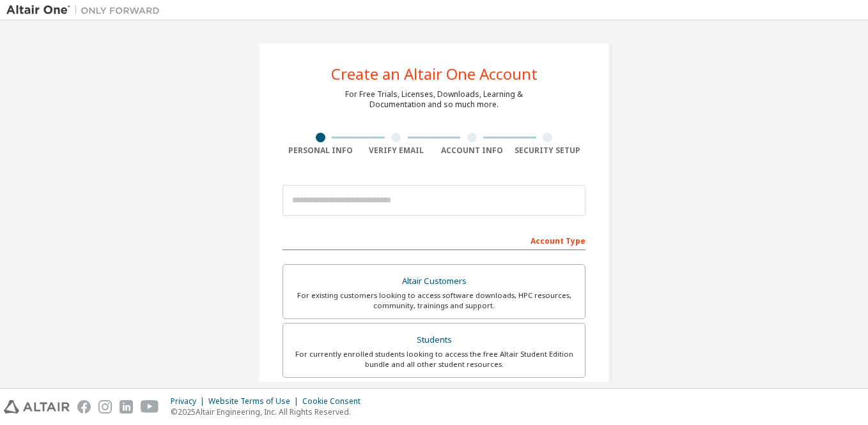 The width and height of the screenshot is (868, 425). I want to click on img: linkedin.svg, so click(126, 407).